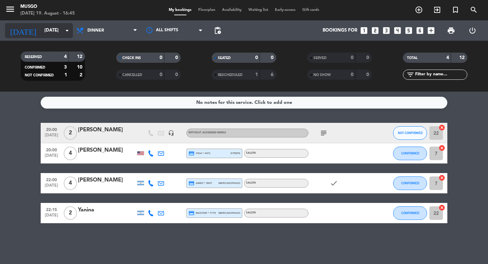 This screenshot has width=488, height=264. I want to click on div: Musgo, so click(47, 7).